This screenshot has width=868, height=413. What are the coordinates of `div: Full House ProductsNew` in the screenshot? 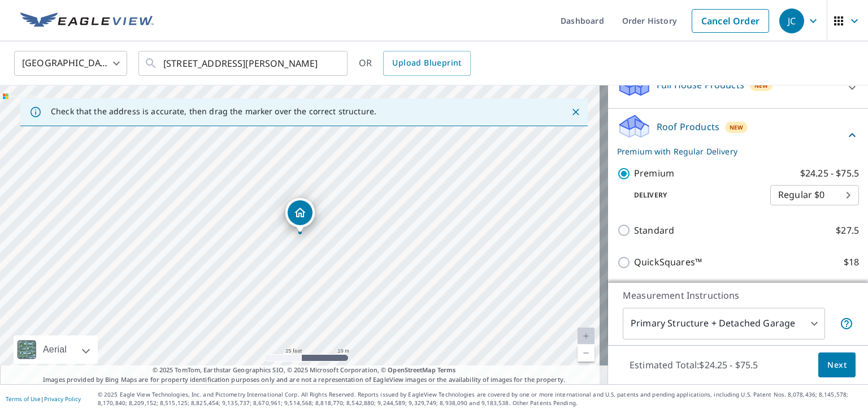 It's located at (738, 87).